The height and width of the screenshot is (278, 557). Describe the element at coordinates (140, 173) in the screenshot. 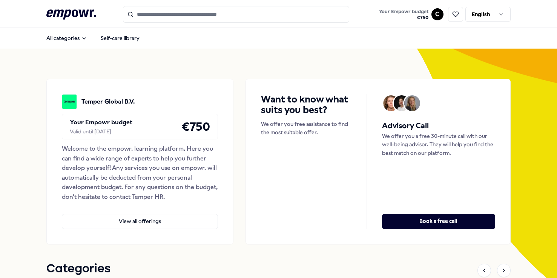

I see `div: Welcome to the empowr. learning platform. Here you can find a wide range of experts to help you f...` at that location.